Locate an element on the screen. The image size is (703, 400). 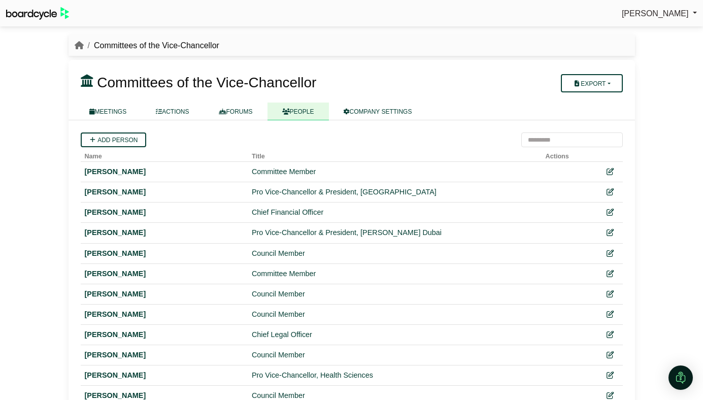
div: Chief Legal Officer is located at coordinates (395, 335).